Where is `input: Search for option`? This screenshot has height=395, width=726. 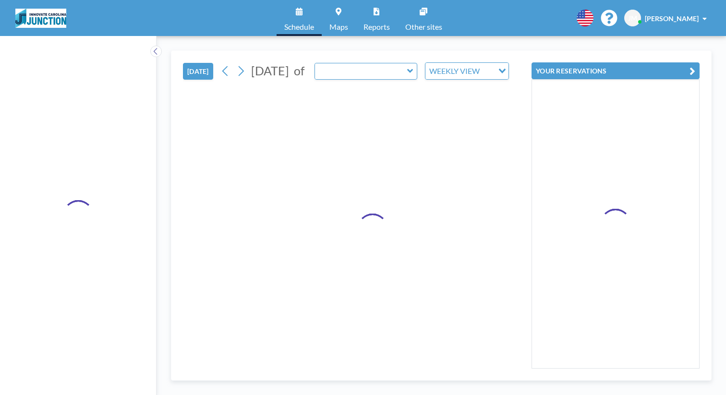 input: Search for option is located at coordinates (487, 71).